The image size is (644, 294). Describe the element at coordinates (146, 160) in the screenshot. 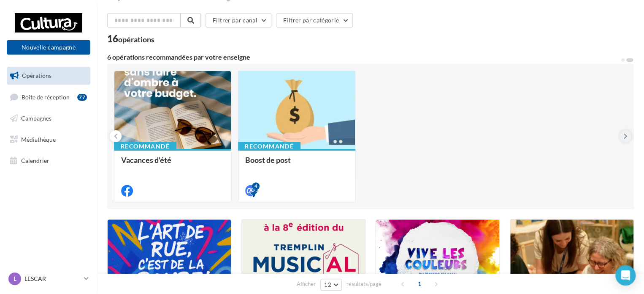

I see `span: Vacances d'été` at that location.